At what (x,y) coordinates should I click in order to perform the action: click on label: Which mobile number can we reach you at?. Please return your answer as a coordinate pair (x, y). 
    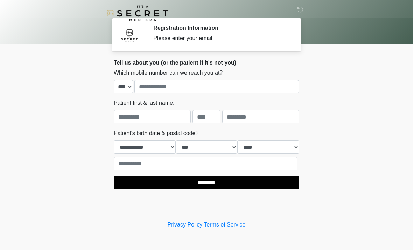
    Looking at the image, I should click on (168, 73).